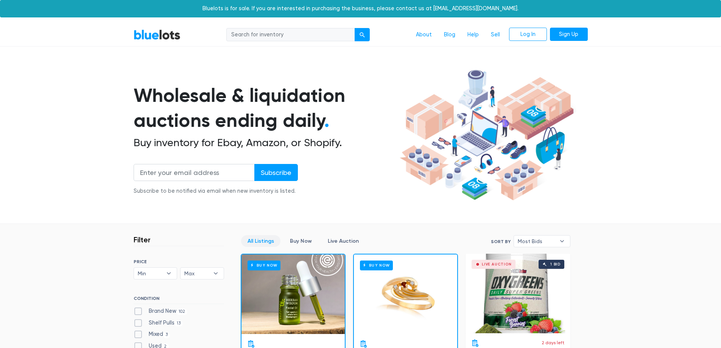  Describe the element at coordinates (569, 34) in the screenshot. I see `a: Sign Up` at that location.